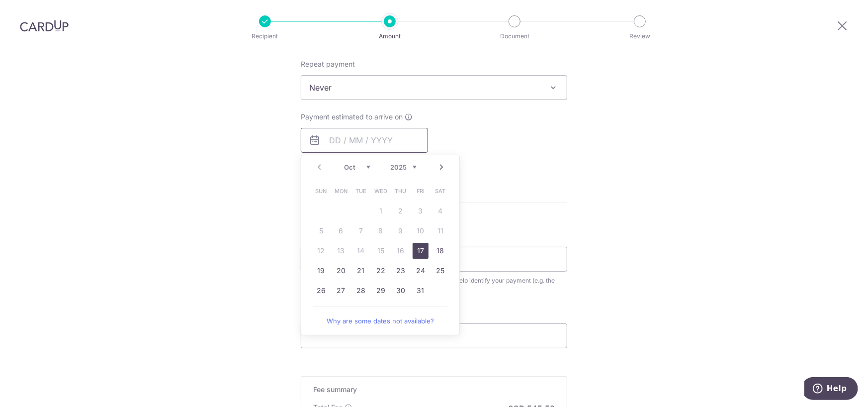 The image size is (868, 407). What do you see at coordinates (32, 12) in the screenshot?
I see `span: Help` at bounding box center [32, 12].